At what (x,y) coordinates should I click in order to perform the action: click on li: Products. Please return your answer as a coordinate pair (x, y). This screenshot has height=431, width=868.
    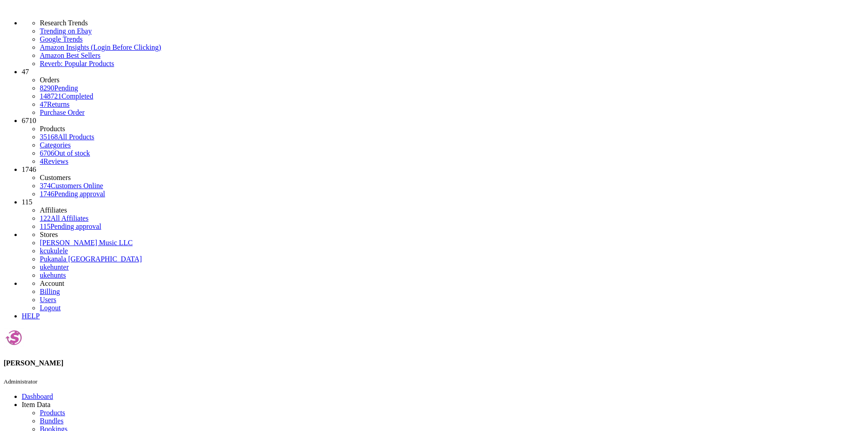
    Looking at the image, I should click on (453, 129).